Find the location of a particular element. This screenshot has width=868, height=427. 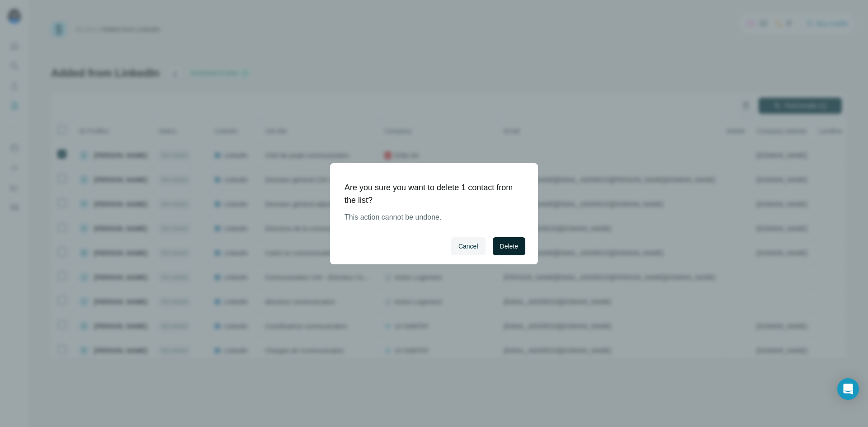

button: Cancel is located at coordinates (468, 246).